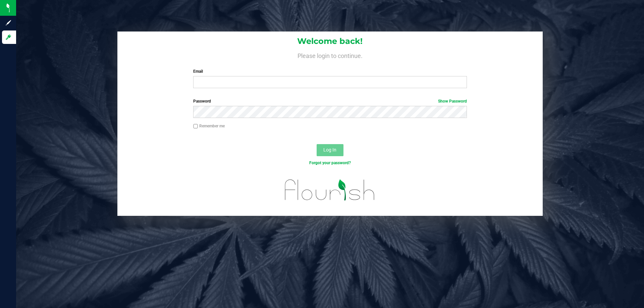 This screenshot has height=308, width=644. What do you see at coordinates (202, 101) in the screenshot?
I see `span: Password` at bounding box center [202, 101].